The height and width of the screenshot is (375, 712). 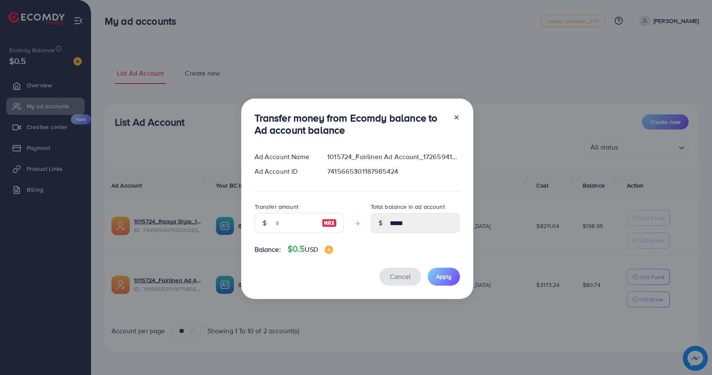 What do you see at coordinates (284, 156) in the screenshot?
I see `div: Ad Account Name` at bounding box center [284, 156].